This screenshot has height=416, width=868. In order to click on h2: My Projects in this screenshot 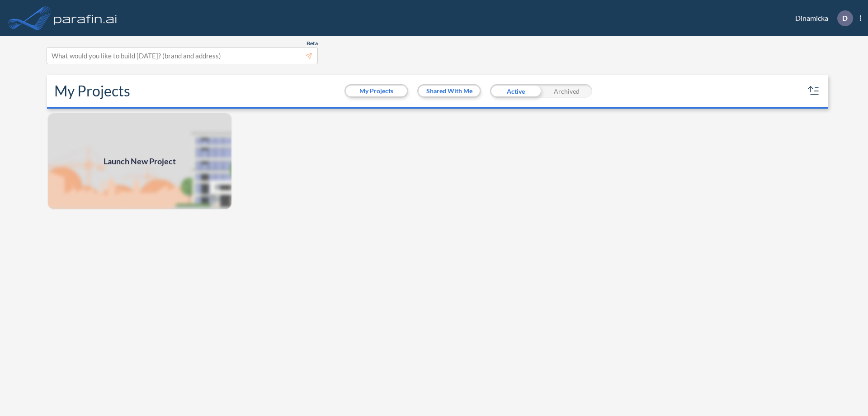, I will do `click(92, 91)`.